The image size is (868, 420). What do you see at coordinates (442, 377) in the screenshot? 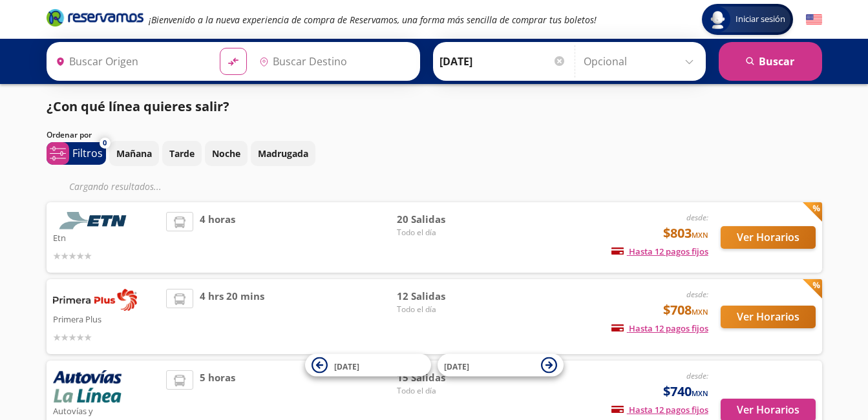
I see `span: 15 Salidas` at bounding box center [442, 377].